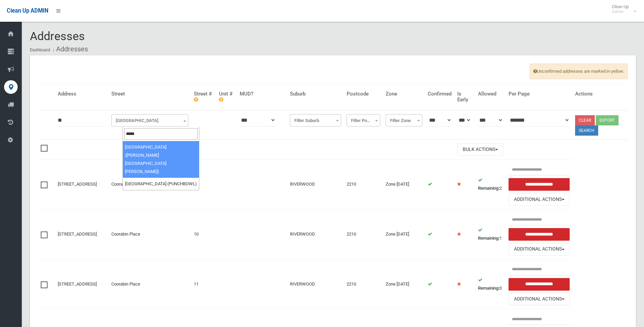 This screenshot has height=327, width=644. I want to click on button: Search, so click(586, 130).